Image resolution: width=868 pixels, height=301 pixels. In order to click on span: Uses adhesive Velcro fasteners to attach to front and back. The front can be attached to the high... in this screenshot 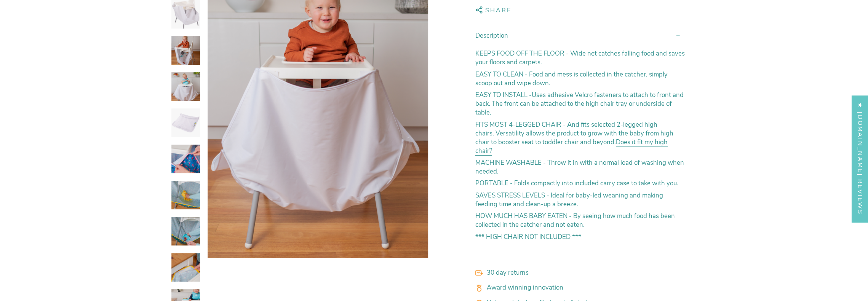, I will do `click(579, 104)`.